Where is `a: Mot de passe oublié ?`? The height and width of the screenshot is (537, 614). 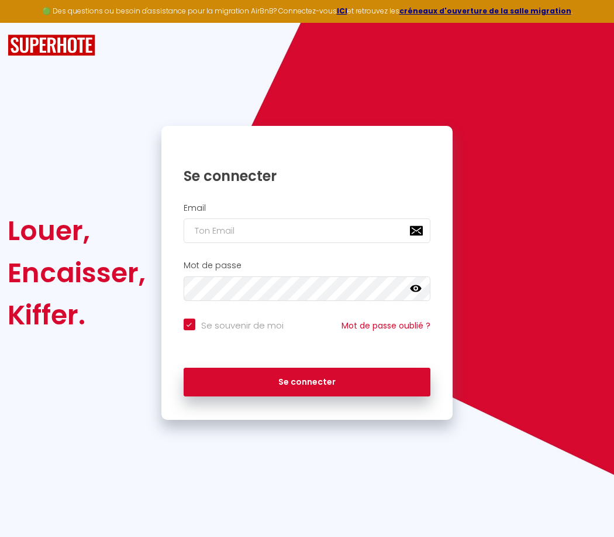 a: Mot de passe oublié ? is located at coordinates (386, 325).